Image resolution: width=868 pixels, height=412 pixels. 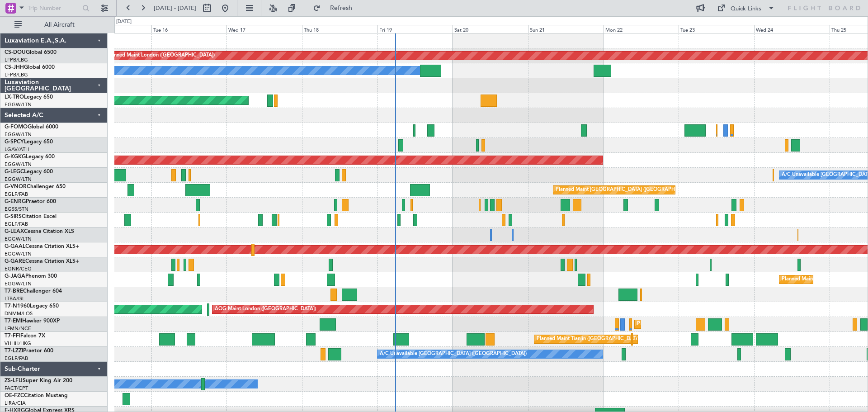 I want to click on div: Wed 17, so click(x=264, y=29).